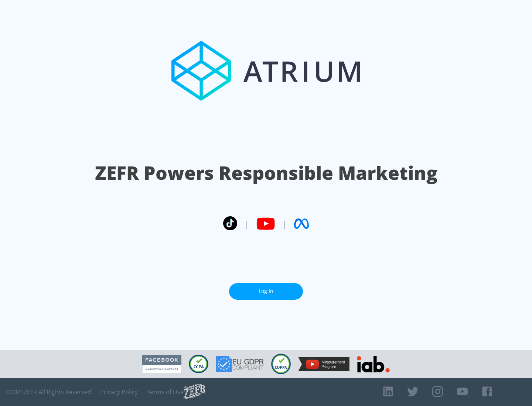 Image resolution: width=532 pixels, height=406 pixels. Describe the element at coordinates (198, 364) in the screenshot. I see `img: CCPA Compliant` at that location.